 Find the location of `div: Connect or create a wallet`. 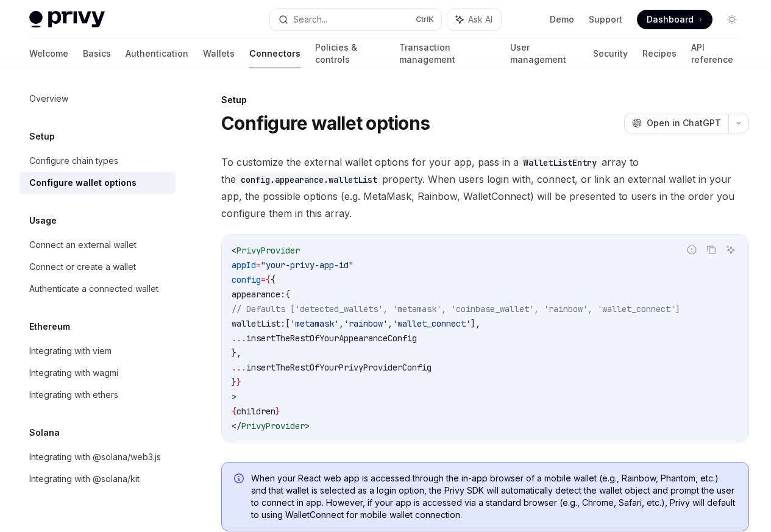

div: Connect or create a wallet is located at coordinates (82, 267).